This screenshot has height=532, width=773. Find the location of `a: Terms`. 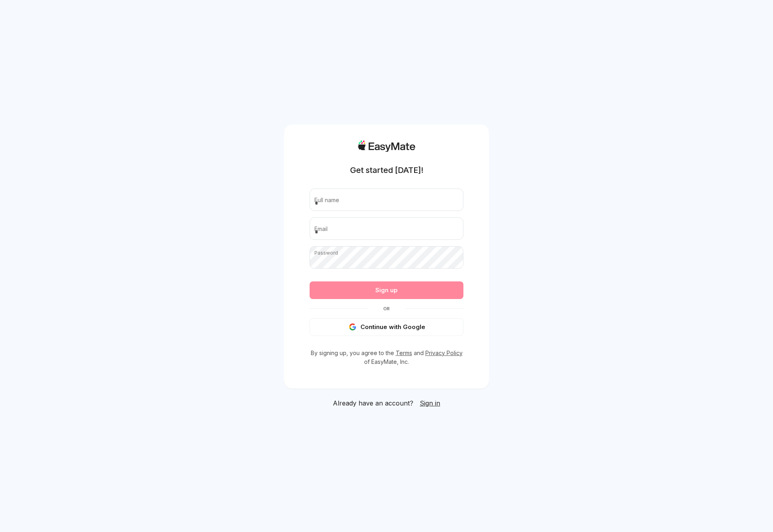

a: Terms is located at coordinates (404, 353).